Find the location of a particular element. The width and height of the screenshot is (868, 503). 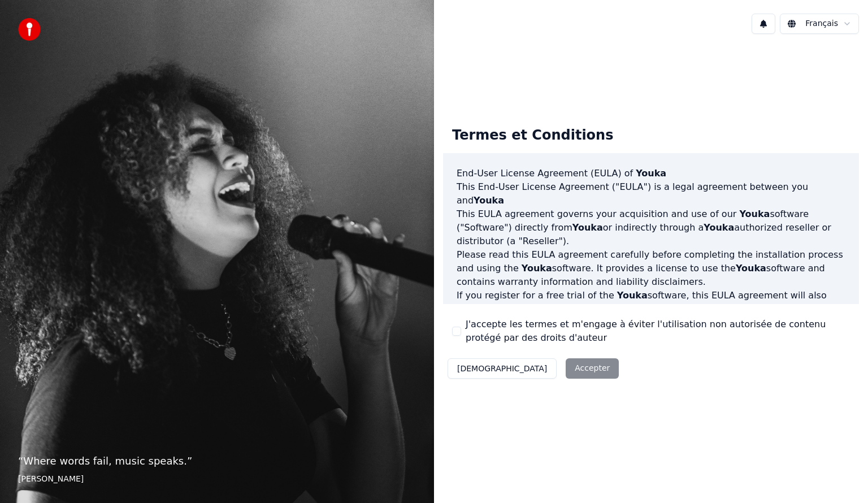

label: J'accepte les termes et m'engage à éviter l'utilisation non autorisée de contenu protégé par des ... is located at coordinates (658, 331).